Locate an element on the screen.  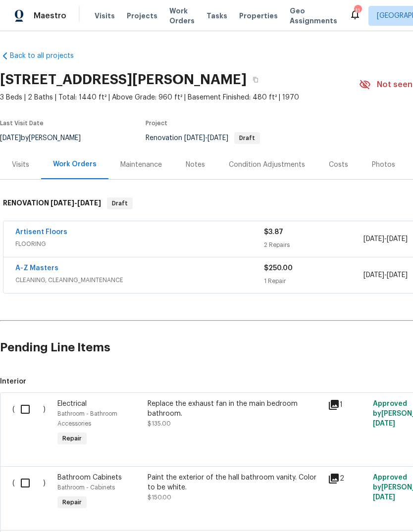
span: $150.00 is located at coordinates (159, 498).